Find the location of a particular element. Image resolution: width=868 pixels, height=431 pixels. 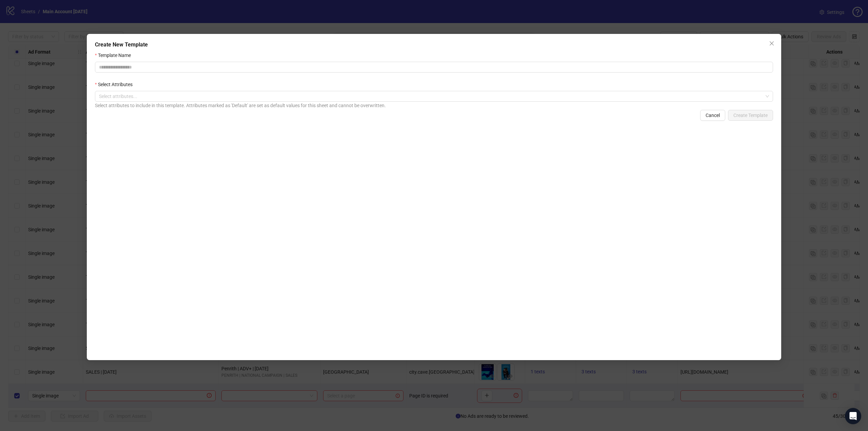

label: Select Attributes is located at coordinates (116, 85).